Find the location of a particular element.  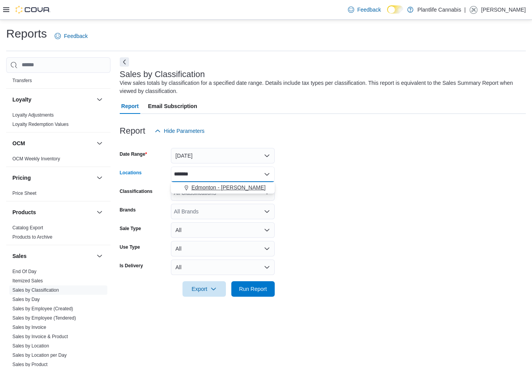

button: Close list of options is located at coordinates (267, 175).